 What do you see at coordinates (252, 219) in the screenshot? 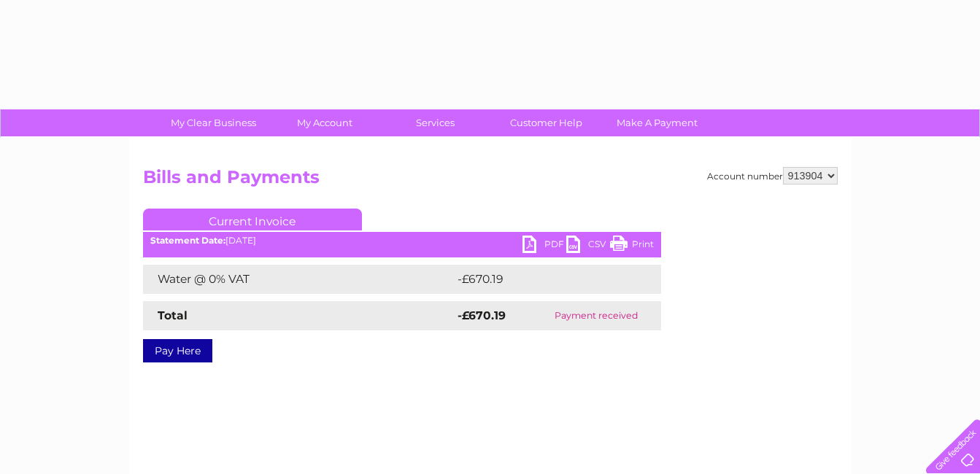
I see `a: Current Invoice` at bounding box center [252, 219].